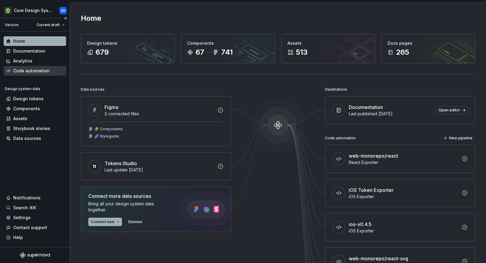 This screenshot has height=263, width=486. I want to click on div: Connect more data sources, so click(129, 196).